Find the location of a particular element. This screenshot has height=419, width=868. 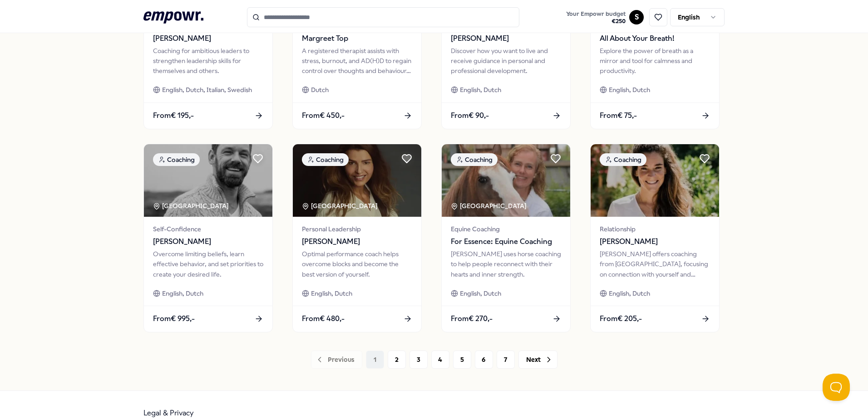

input: Search for products, categories or subcategories is located at coordinates (383, 17).